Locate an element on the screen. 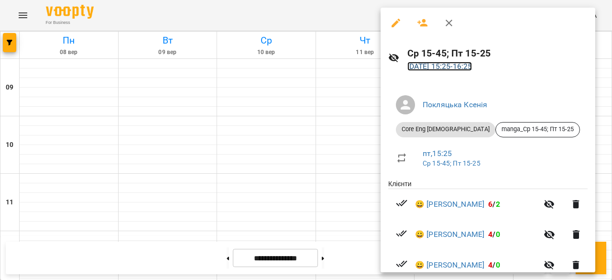 The image size is (612, 280). a: пт , 15:25 is located at coordinates (437, 153).